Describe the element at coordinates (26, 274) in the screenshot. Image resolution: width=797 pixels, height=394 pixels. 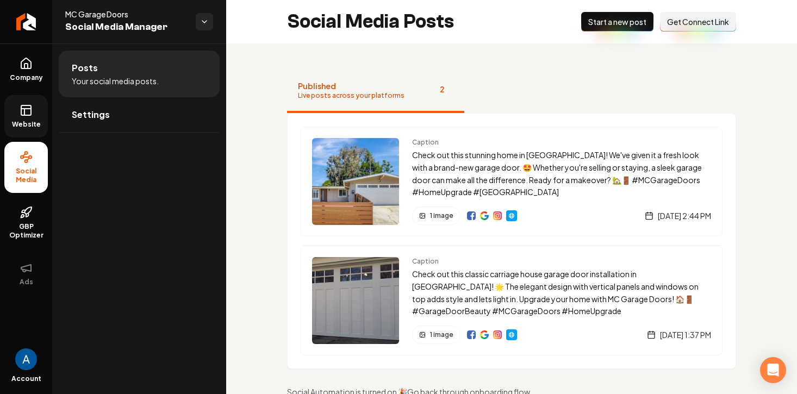
I see `button: Ads` at that location.